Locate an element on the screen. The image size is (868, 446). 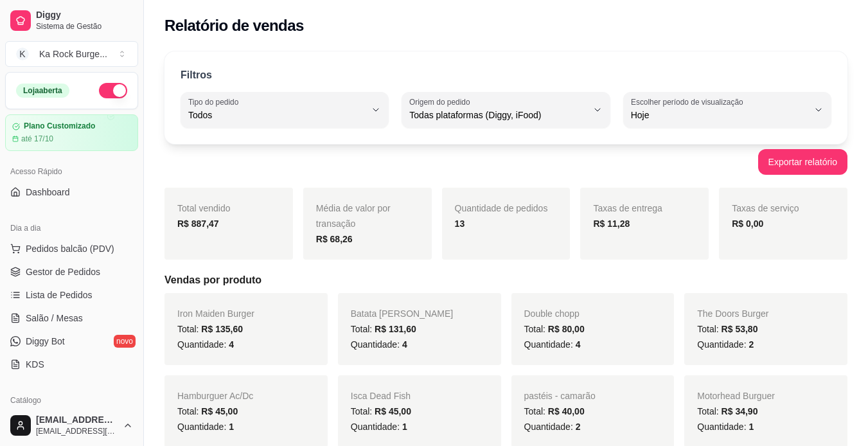
a: KDS is located at coordinates (72, 364).